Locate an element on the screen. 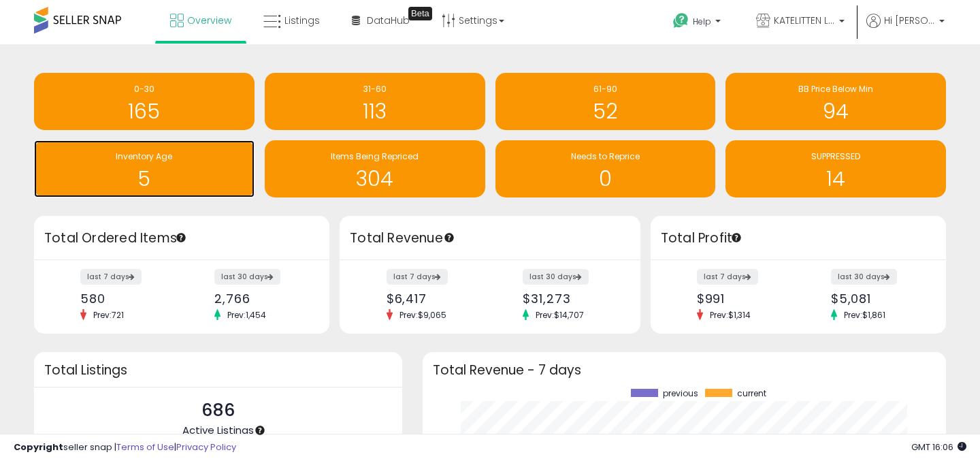  a: BB Price Below Min 94 is located at coordinates (836, 102).